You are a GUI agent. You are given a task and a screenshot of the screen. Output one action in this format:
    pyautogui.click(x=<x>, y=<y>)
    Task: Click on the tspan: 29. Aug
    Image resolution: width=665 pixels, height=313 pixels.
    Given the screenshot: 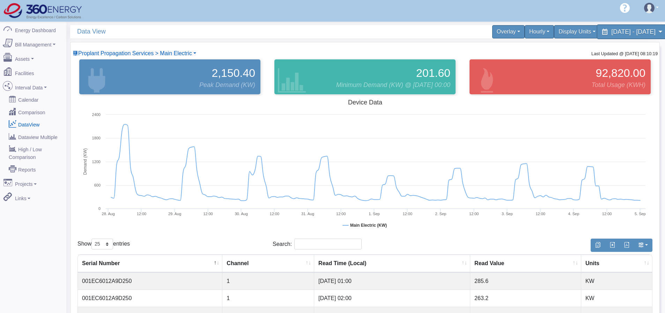 What is the action you would take?
    pyautogui.click(x=174, y=214)
    